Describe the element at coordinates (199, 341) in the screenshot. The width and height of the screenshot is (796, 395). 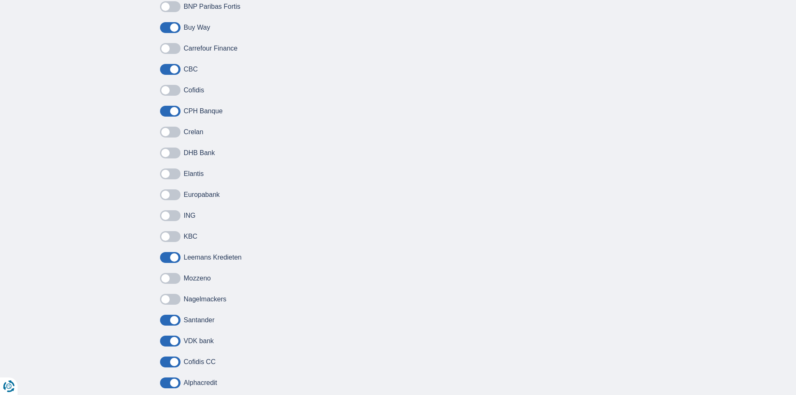
I see `label: VDK bank` at that location.